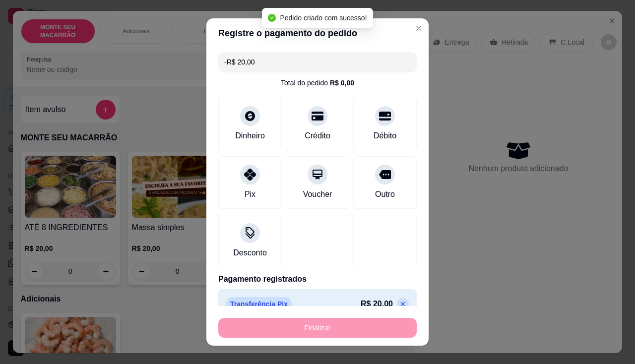  What do you see at coordinates (323, 18) in the screenshot?
I see `span: Pedido criado com sucesso!` at bounding box center [323, 18].